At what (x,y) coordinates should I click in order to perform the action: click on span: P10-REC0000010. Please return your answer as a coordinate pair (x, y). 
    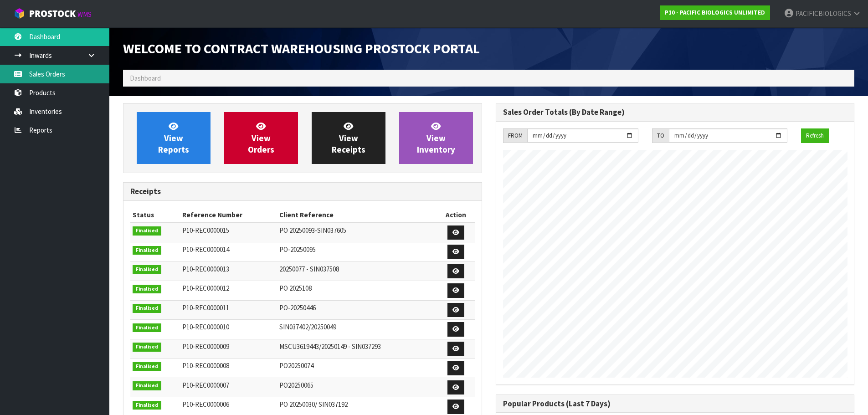
    Looking at the image, I should click on (205, 327).